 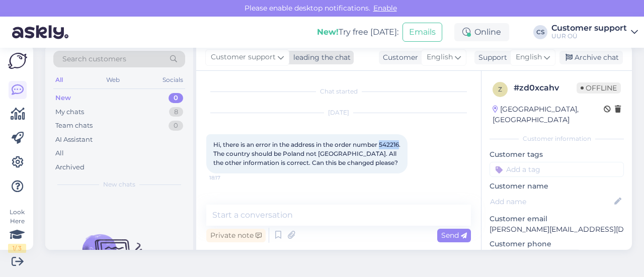 I want to click on div: Archive chat, so click(x=591, y=57).